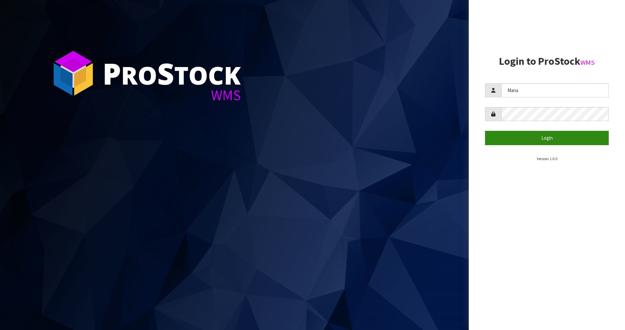  I want to click on div: WMS, so click(171, 95).